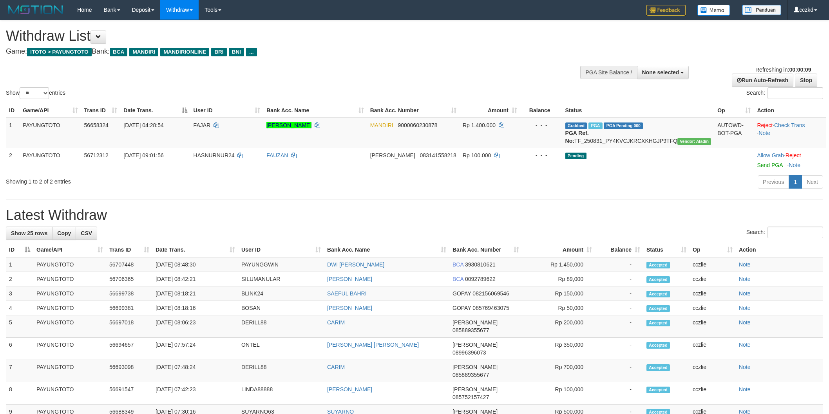  I want to click on td: Rp 89,000, so click(559, 279).